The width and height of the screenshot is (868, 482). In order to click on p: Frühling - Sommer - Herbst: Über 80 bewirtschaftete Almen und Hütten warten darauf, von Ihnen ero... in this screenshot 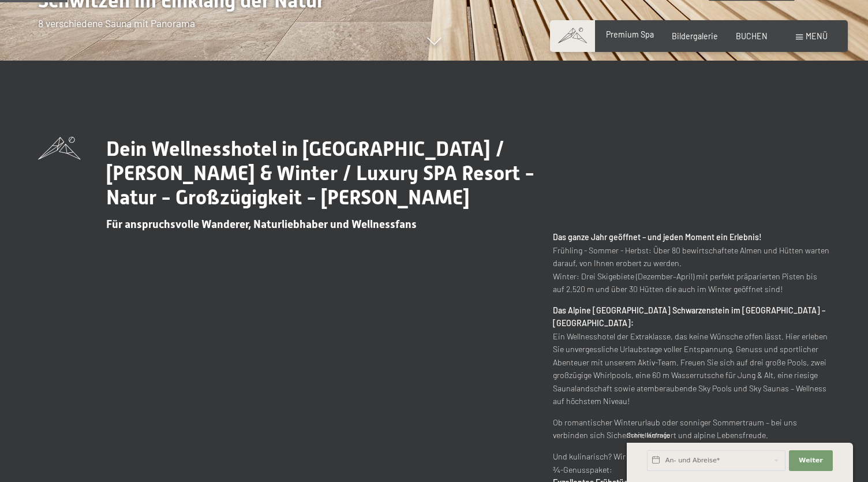, I will do `click(692, 263)`.